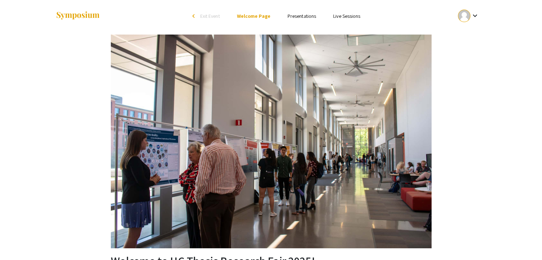 The height and width of the screenshot is (260, 542). I want to click on img: HC Thesis Research Fair 2025, so click(271, 141).